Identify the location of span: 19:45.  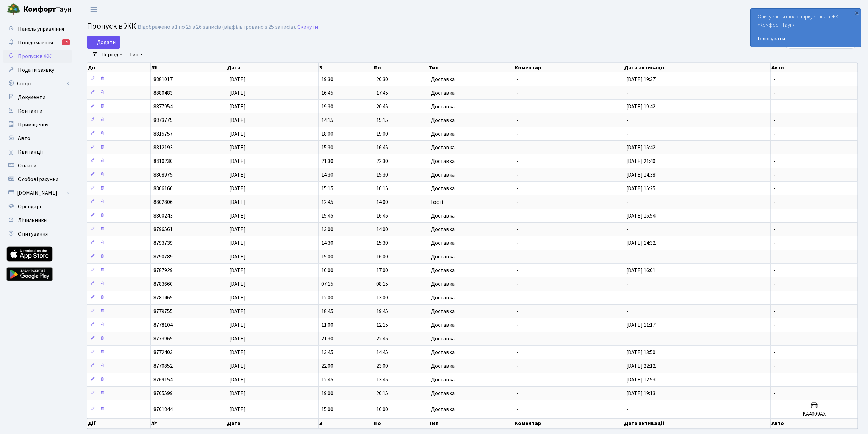
(382, 311).